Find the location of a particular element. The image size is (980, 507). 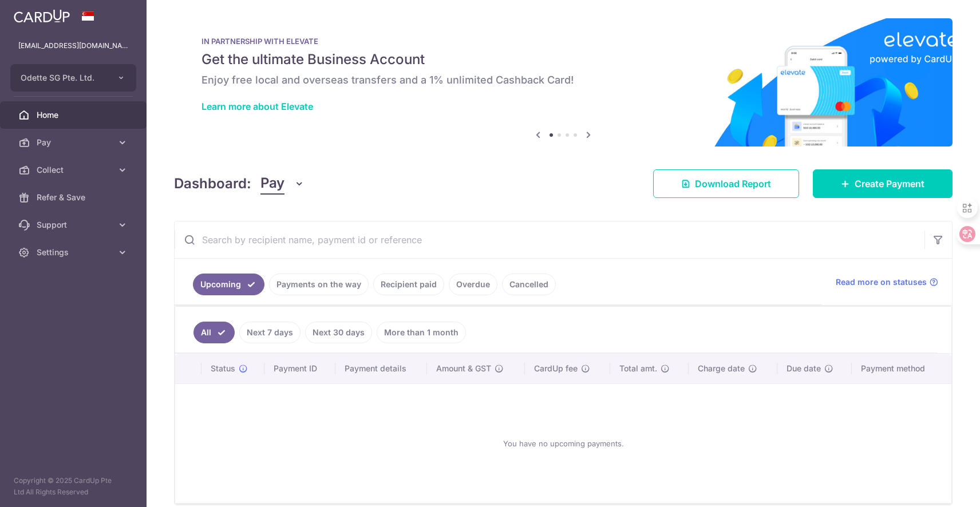

span: Charge date is located at coordinates (721, 369).